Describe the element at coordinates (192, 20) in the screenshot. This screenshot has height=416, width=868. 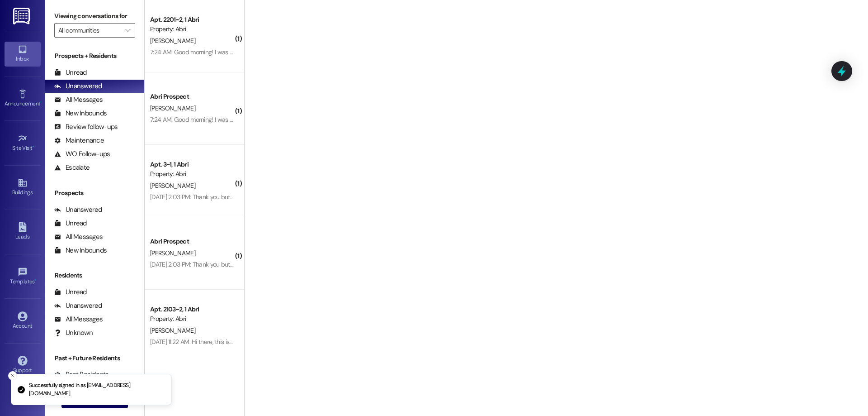
I see `div: Apt. 2201~2, 1 Abri` at that location.